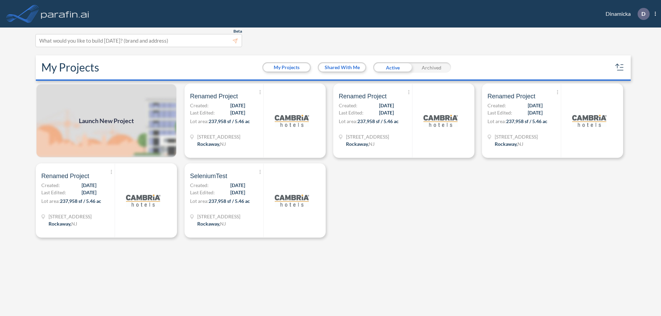 Image resolution: width=661 pixels, height=316 pixels. Describe the element at coordinates (209, 176) in the screenshot. I see `span: SeleniumTest` at that location.